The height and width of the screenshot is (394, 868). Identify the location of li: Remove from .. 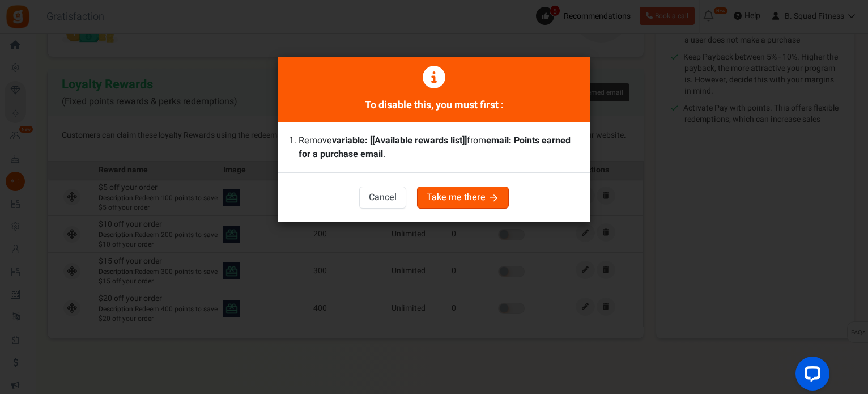
(440, 148).